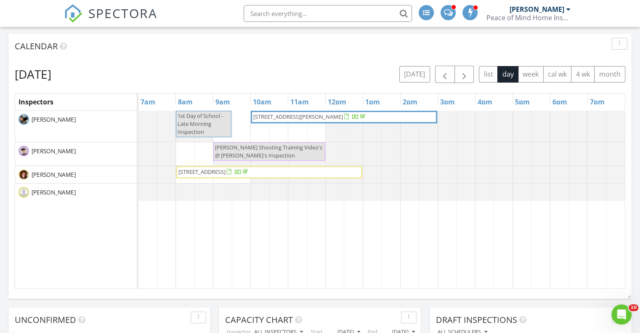 This screenshot has width=640, height=333. I want to click on button: list, so click(488, 74).